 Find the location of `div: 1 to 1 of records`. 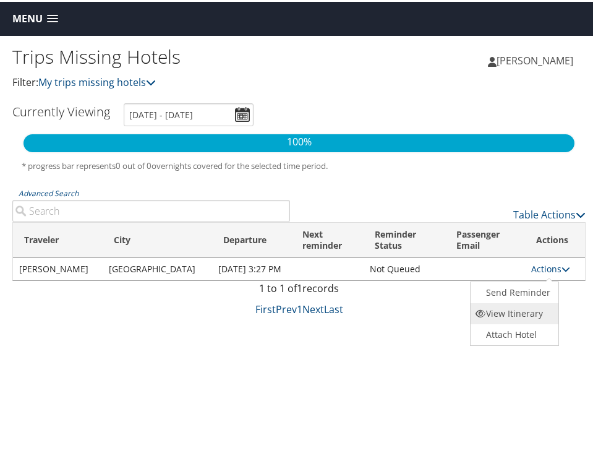

div: 1 to 1 of records is located at coordinates (299, 289).